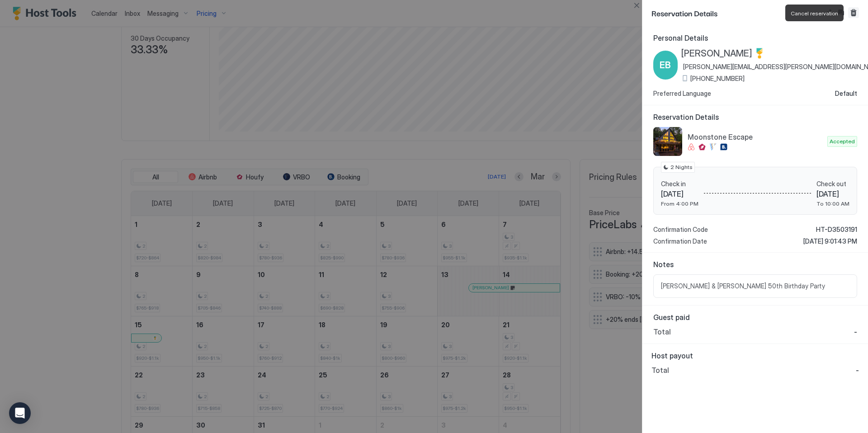 Image resolution: width=868 pixels, height=433 pixels. What do you see at coordinates (755, 38) in the screenshot?
I see `span: Personal Details` at bounding box center [755, 38].